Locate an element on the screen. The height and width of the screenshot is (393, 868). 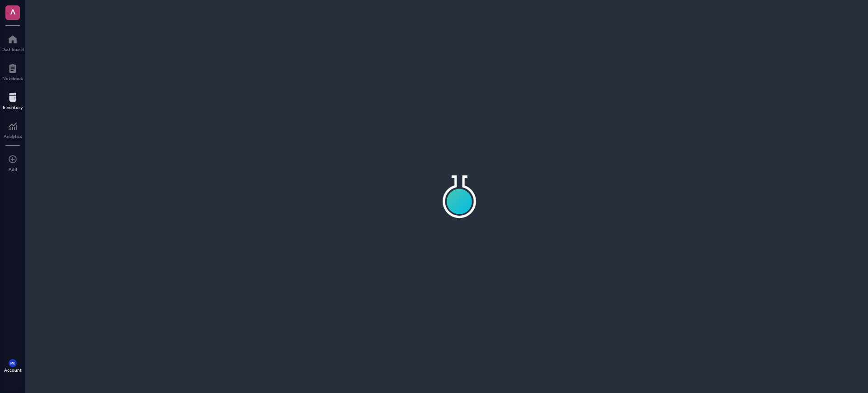
a: Inventory is located at coordinates (13, 100).